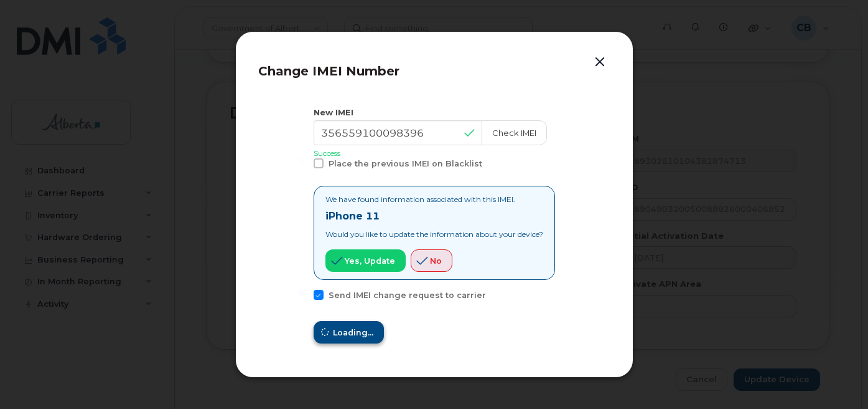 The width and height of the screenshot is (868, 409). What do you see at coordinates (365, 260) in the screenshot?
I see `button: Yes, update` at bounding box center [365, 260].